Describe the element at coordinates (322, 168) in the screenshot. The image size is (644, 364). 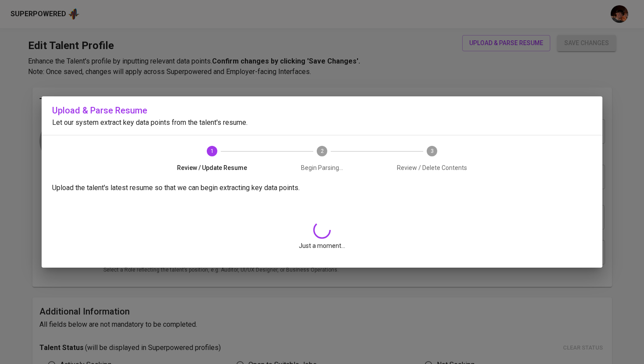
I see `span: Begin Parsing...` at that location.